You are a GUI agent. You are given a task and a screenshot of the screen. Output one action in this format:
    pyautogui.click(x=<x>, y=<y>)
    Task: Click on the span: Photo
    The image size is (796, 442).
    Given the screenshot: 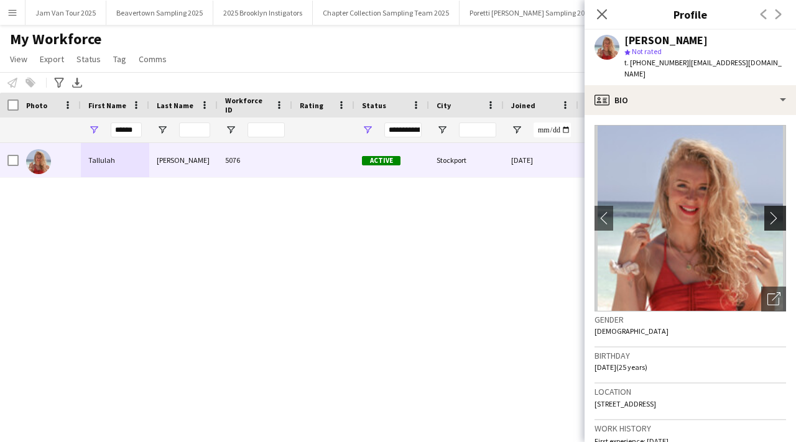 What is the action you would take?
    pyautogui.click(x=37, y=105)
    